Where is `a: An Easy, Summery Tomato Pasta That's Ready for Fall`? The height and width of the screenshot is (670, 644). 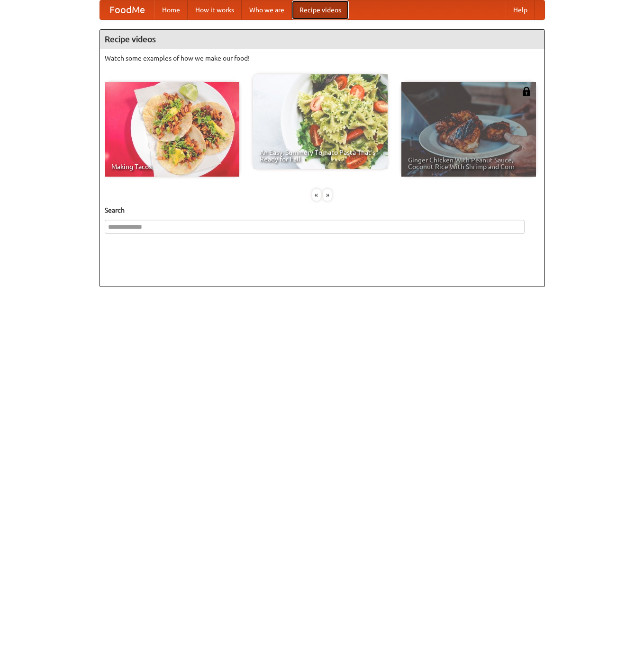
a: An Easy, Summery Tomato Pasta That's Ready for Fall is located at coordinates (320, 122).